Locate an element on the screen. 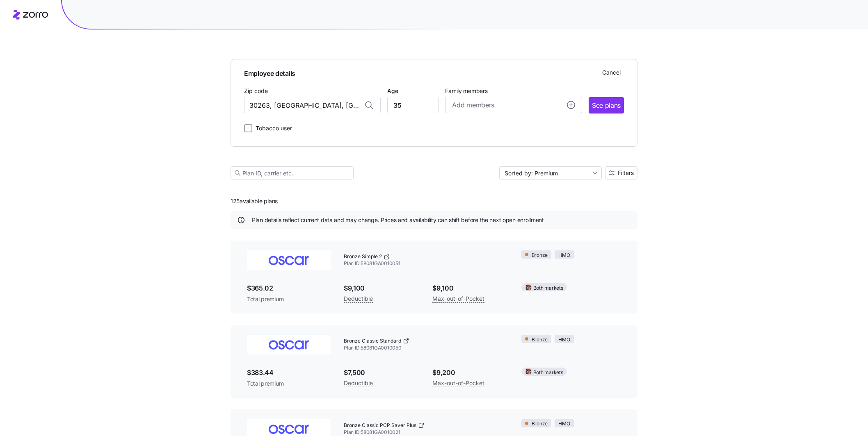 This screenshot has width=868, height=436. input: Sort by is located at coordinates (551, 173).